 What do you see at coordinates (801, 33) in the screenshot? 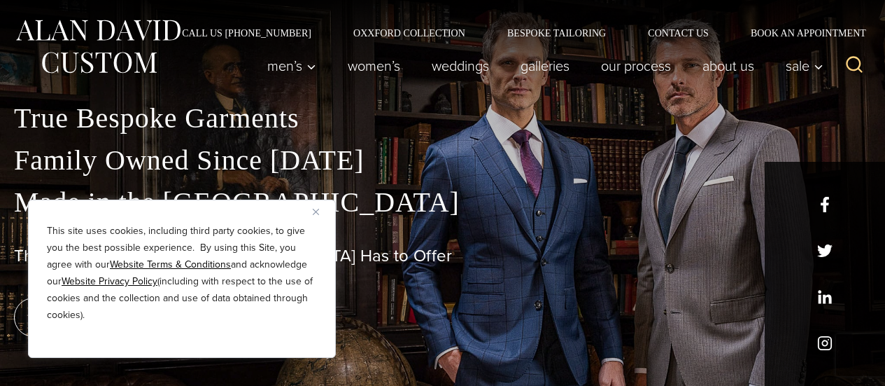
I see `a: Book an Appointment` at bounding box center [801, 33].